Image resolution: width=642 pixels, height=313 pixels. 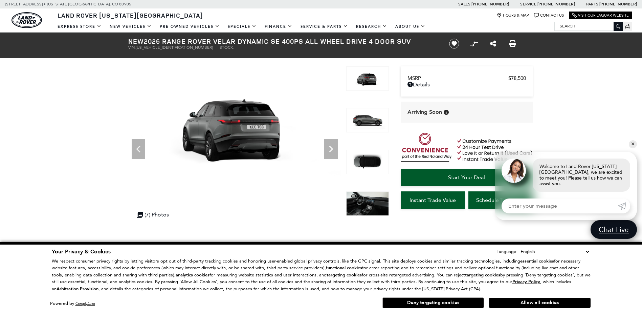 I want to click on strong: essential cookies, so click(x=537, y=261).